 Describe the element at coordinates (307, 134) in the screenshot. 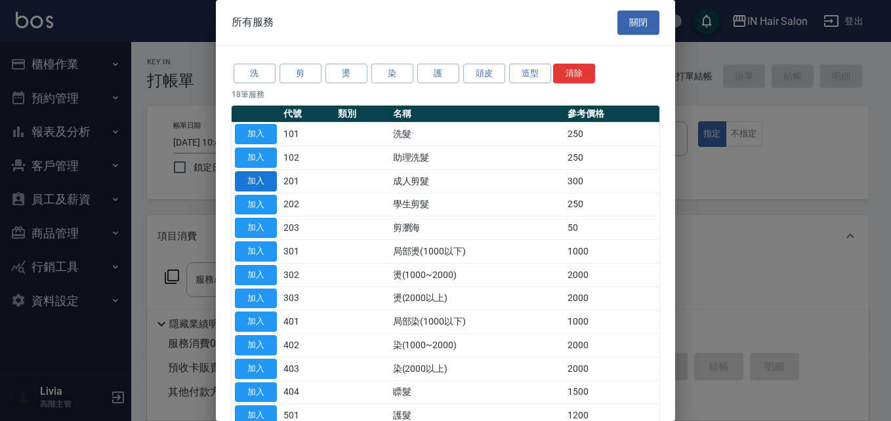

I see `td: 101` at that location.